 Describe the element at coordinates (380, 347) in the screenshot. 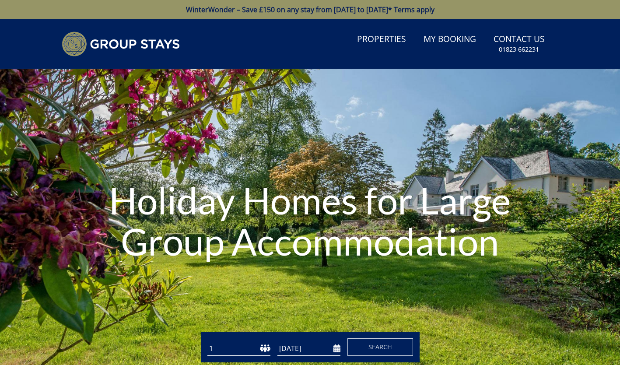

I see `button: Search` at that location.